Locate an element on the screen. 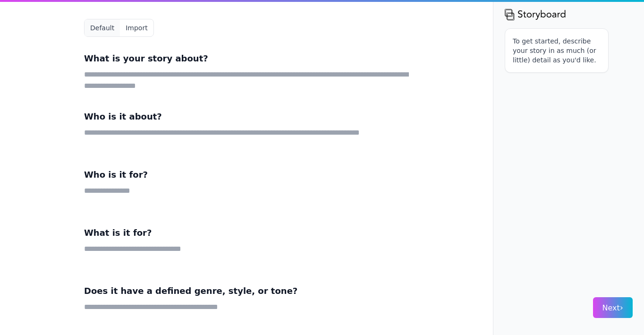 The height and width of the screenshot is (335, 644). h3: What is your story about? is located at coordinates (246, 59).